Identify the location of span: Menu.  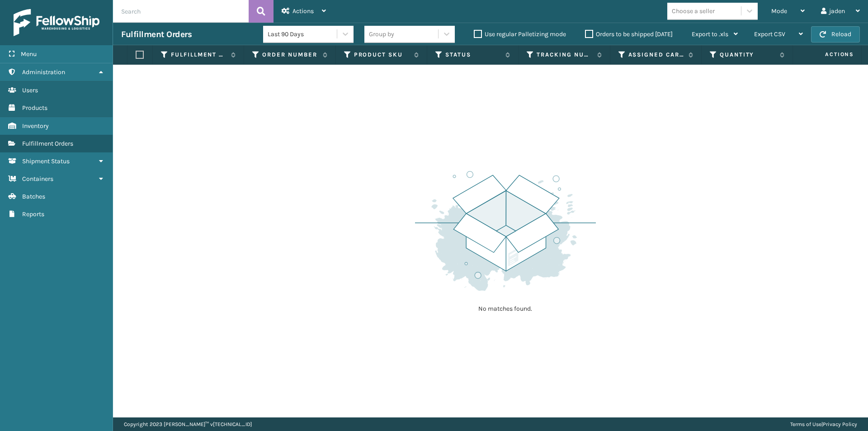
(28, 54).